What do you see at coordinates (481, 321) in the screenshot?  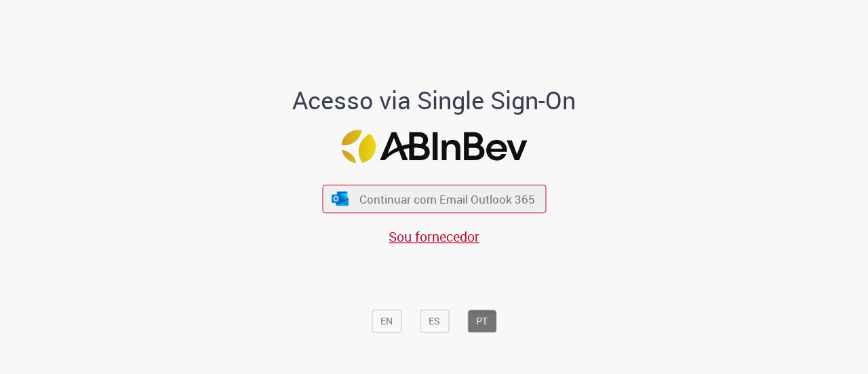 I see `button: PT` at bounding box center [481, 321].